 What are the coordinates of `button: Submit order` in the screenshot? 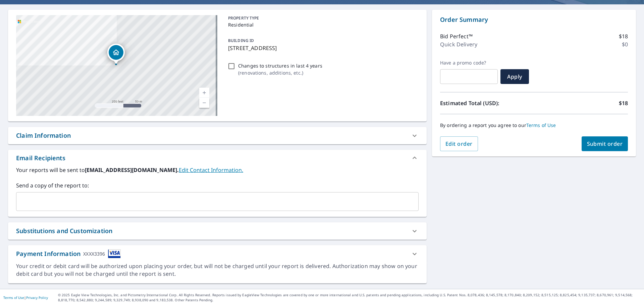 It's located at (605, 144).